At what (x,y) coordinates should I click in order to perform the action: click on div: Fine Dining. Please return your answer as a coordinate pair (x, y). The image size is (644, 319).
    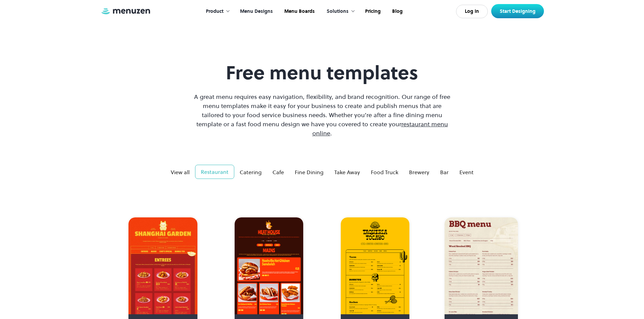
    Looking at the image, I should click on (309, 172).